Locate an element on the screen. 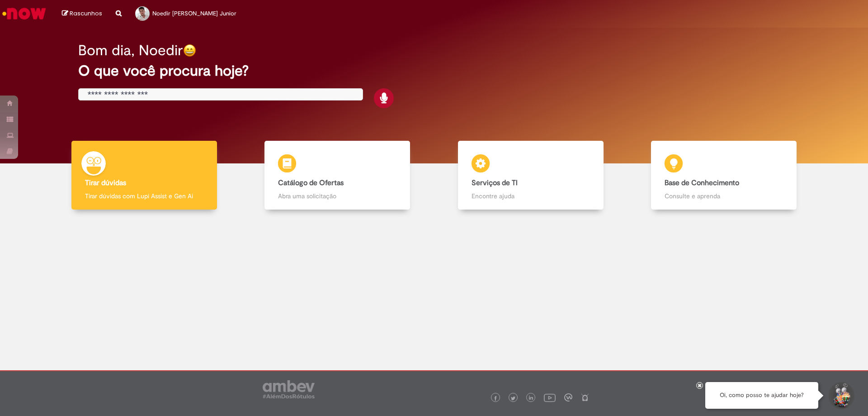  span: Rascunhos is located at coordinates (86, 13).